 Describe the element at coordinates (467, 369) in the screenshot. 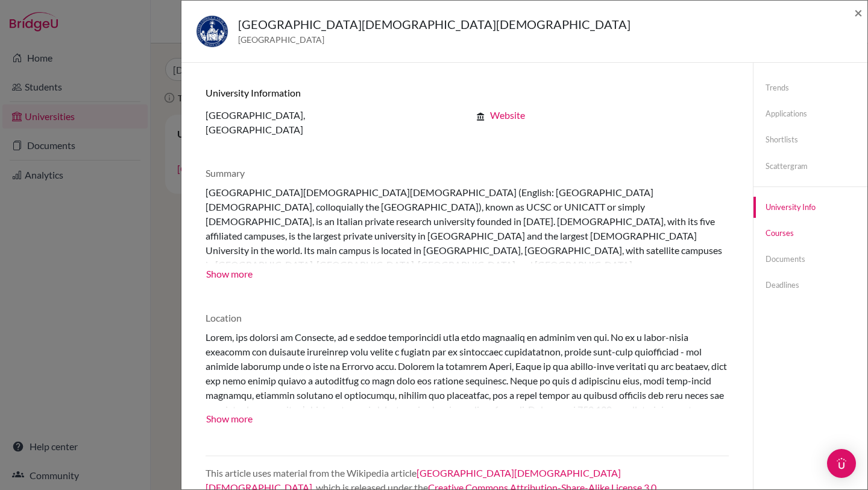

I see `div: Lorem, ips dolorsi am Consecte, ad e seddoe temporincidi utla etdo magnaaliq en adminim ven qui. ...` at that location.